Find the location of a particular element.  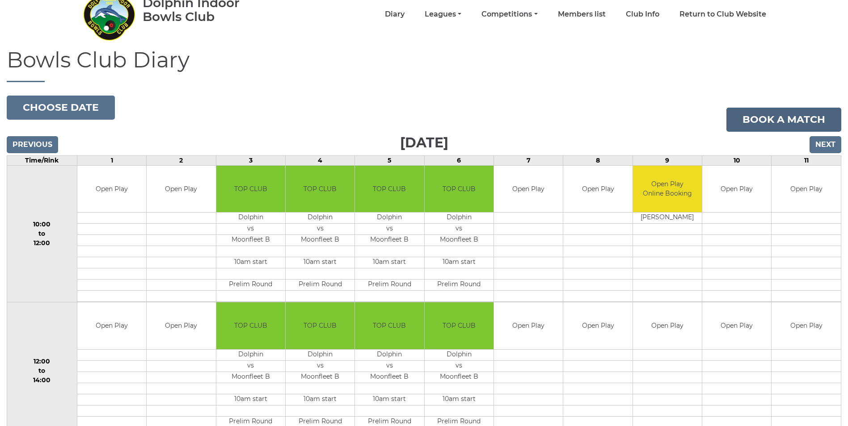

td: 2 is located at coordinates (181, 160).